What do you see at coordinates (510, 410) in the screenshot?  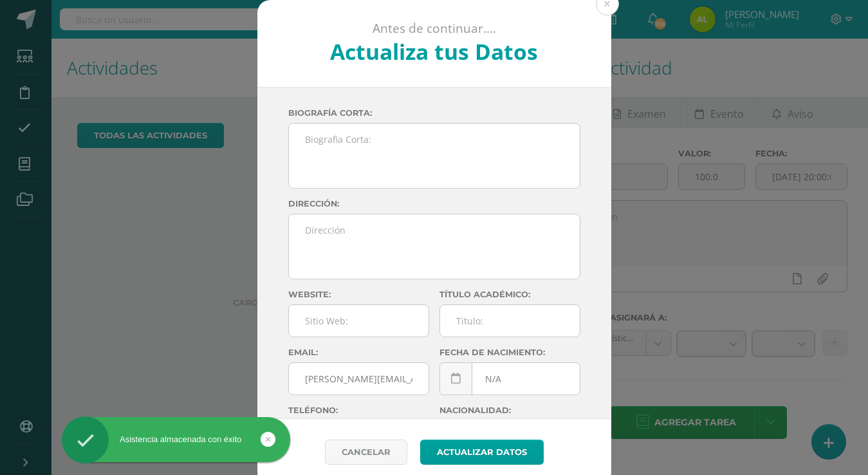 I see `label: Nacionalidad:` at bounding box center [510, 410].